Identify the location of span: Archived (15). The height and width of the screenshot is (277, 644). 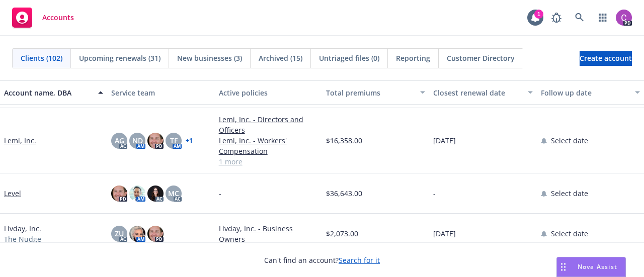
(281, 57).